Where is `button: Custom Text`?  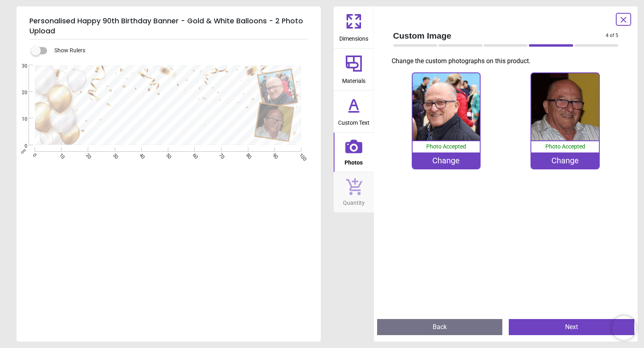 button: Custom Text is located at coordinates (354, 112).